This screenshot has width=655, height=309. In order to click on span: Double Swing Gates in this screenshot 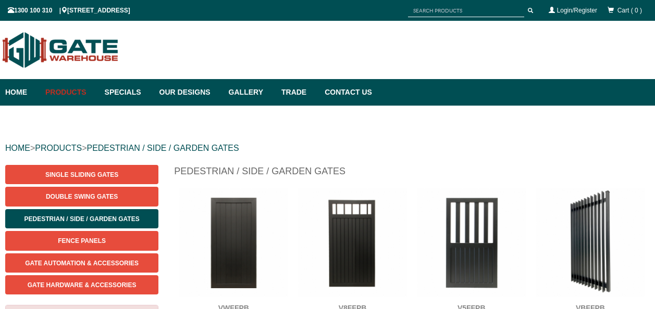, I will do `click(82, 197)`.